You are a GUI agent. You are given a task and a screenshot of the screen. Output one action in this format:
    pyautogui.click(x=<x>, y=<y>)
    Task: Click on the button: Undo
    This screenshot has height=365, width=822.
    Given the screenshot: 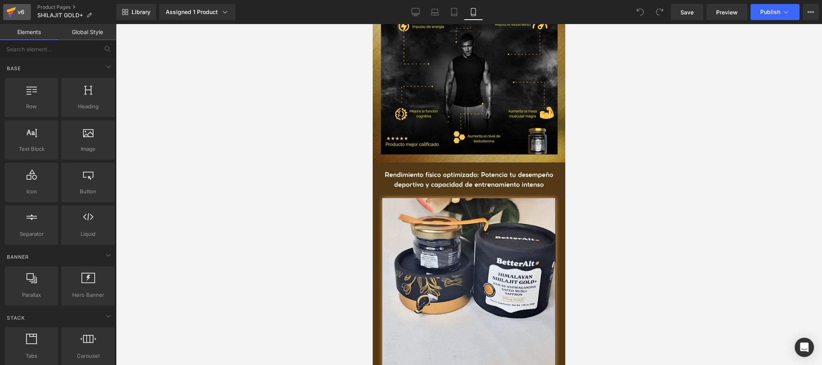 What is the action you would take?
    pyautogui.click(x=640, y=12)
    